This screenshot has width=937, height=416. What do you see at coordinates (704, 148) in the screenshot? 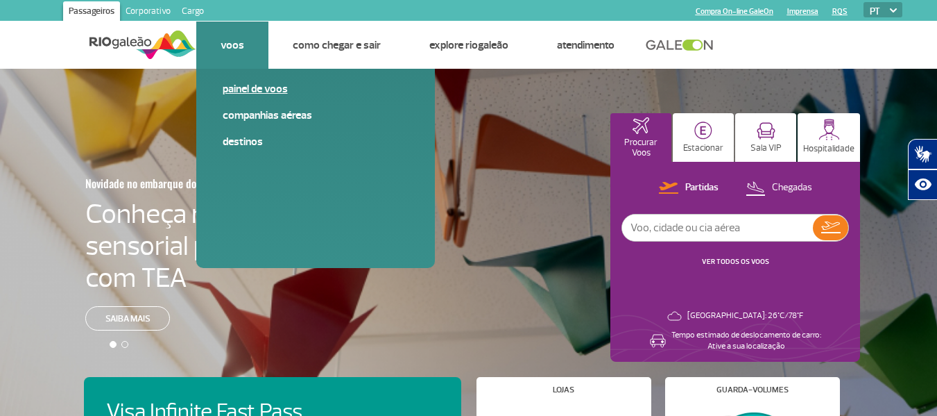
I see `p: Estacionar` at bounding box center [704, 148].